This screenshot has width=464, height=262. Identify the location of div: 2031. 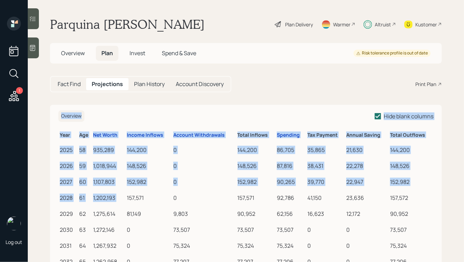
(68, 246).